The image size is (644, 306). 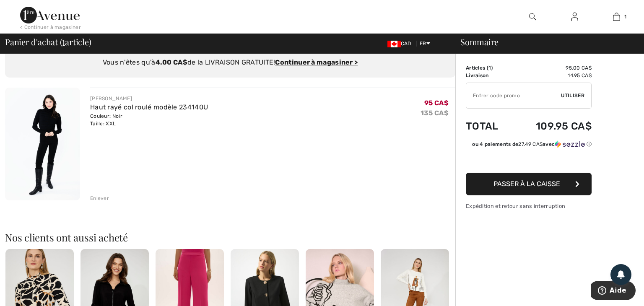 What do you see at coordinates (617, 17) in the screenshot?
I see `a: 1` at bounding box center [617, 17].